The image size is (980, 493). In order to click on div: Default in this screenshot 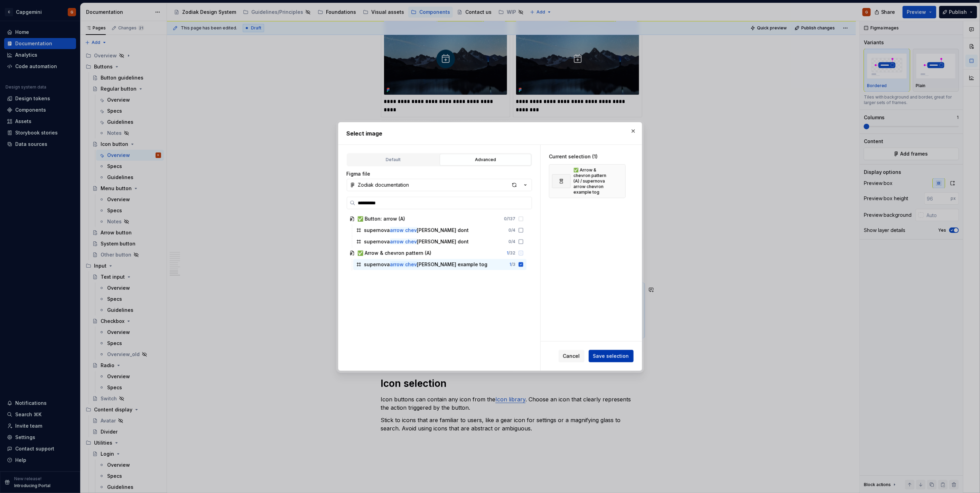, I will do `click(393, 159)`.